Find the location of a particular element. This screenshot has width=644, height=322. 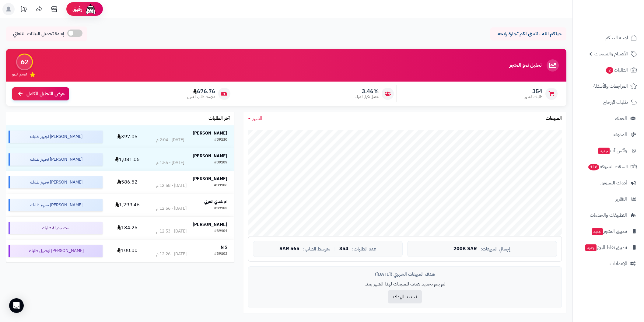

p: حياكم الله ، نتمنى لكم تجارة رابحة is located at coordinates (528, 34).